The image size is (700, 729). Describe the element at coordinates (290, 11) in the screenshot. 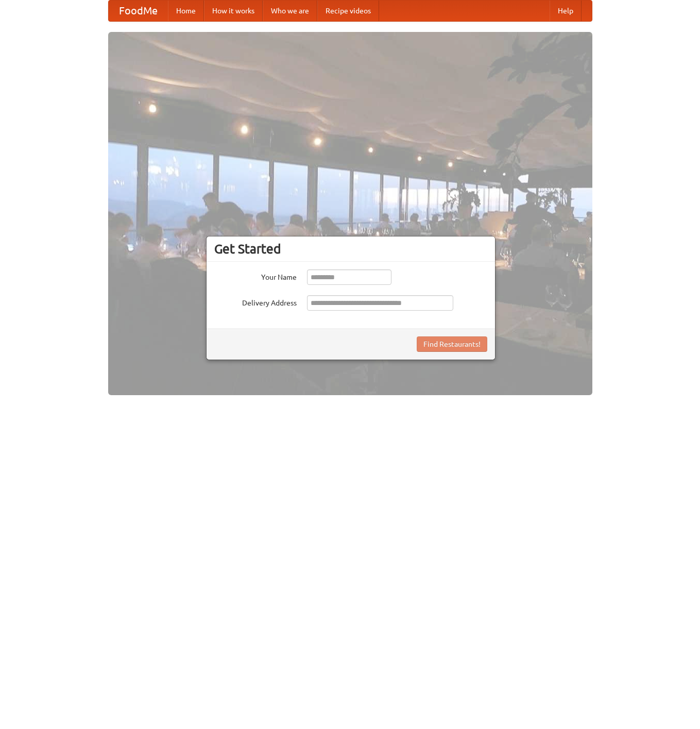

I see `a: Who we are` at that location.